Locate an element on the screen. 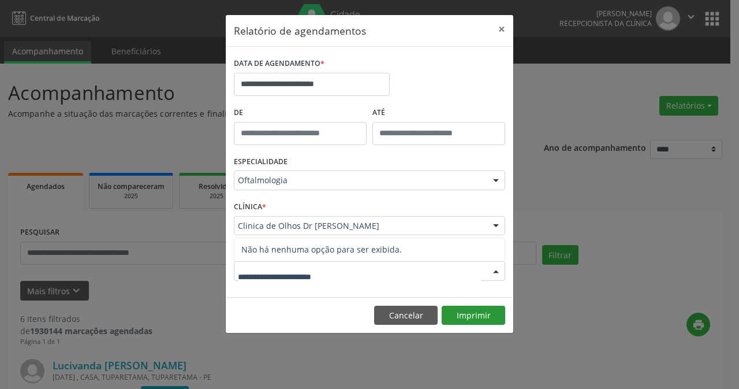  span: Não há nenhuma opção para ser exibida. is located at coordinates (370, 250).